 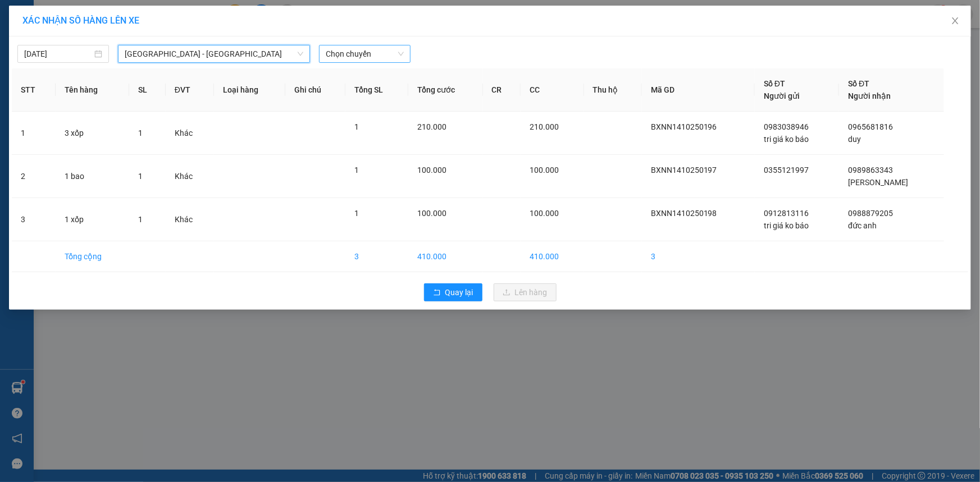 What do you see at coordinates (33, 133) in the screenshot?
I see `td: 1` at bounding box center [33, 133].